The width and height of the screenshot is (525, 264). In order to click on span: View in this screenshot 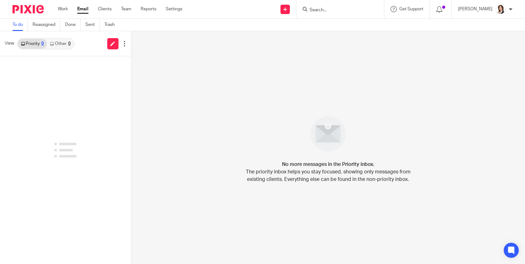, I will do `click(9, 43)`.